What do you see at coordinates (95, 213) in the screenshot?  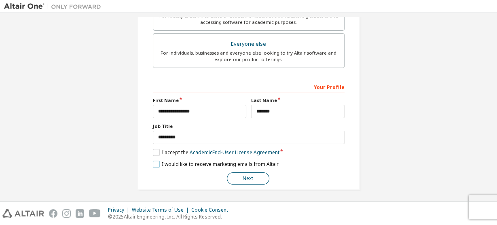 I see `img: youtube.svg` at bounding box center [95, 213].